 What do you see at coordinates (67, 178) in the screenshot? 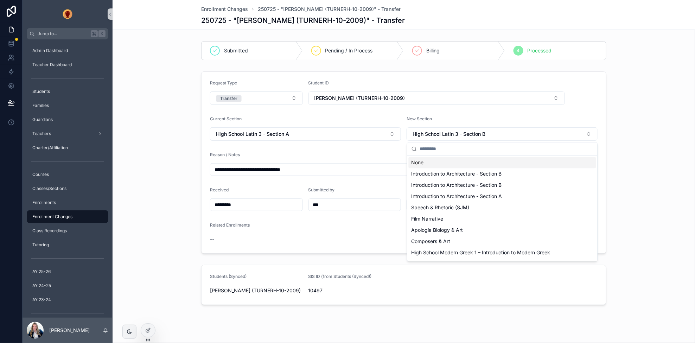
I see `div: scrollable content` at bounding box center [67, 178].